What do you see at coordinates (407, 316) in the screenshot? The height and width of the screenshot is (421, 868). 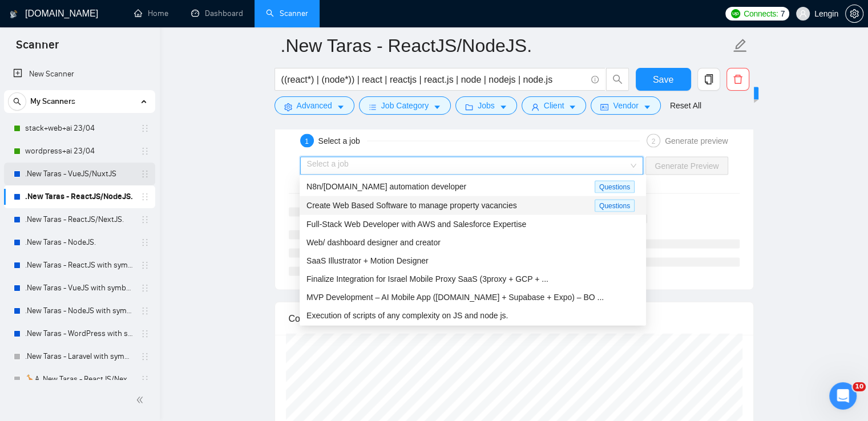 I see `span: Execution of scripts of any complexity on JS and node js.` at bounding box center [407, 316].